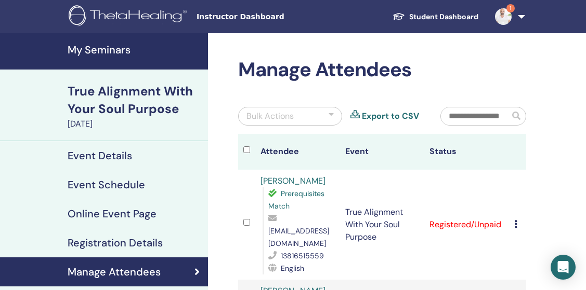 This screenshot has width=586, height=290. Describe the element at coordinates (302, 256) in the screenshot. I see `span: 13816515559` at that location.